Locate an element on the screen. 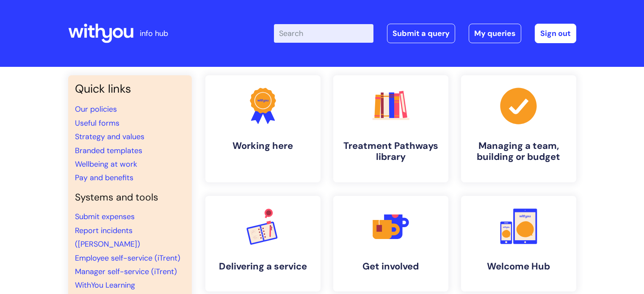 This screenshot has height=294, width=644. input: Search is located at coordinates (324, 34).